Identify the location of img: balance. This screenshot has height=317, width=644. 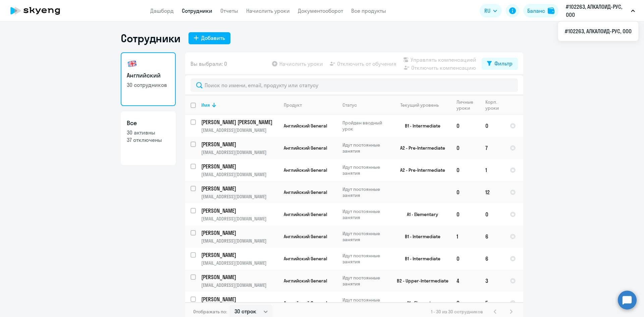
(551, 11).